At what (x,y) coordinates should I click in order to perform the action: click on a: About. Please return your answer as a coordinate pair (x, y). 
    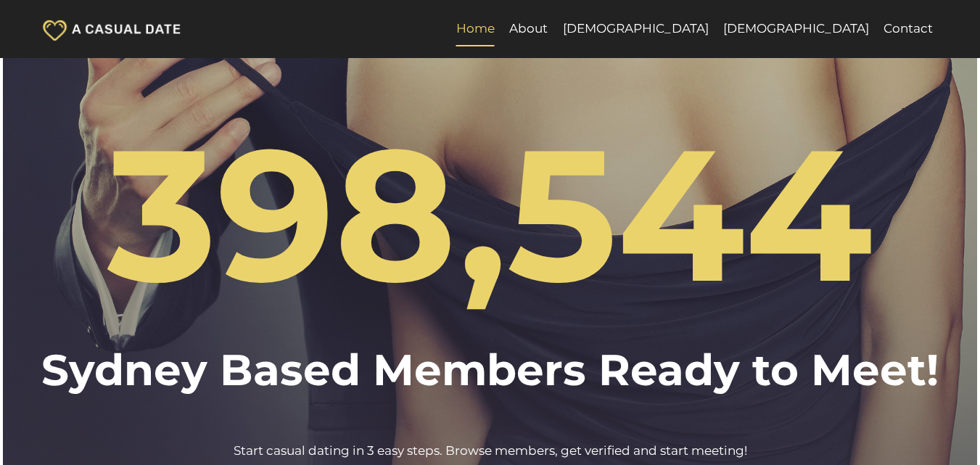
    Looking at the image, I should click on (528, 29).